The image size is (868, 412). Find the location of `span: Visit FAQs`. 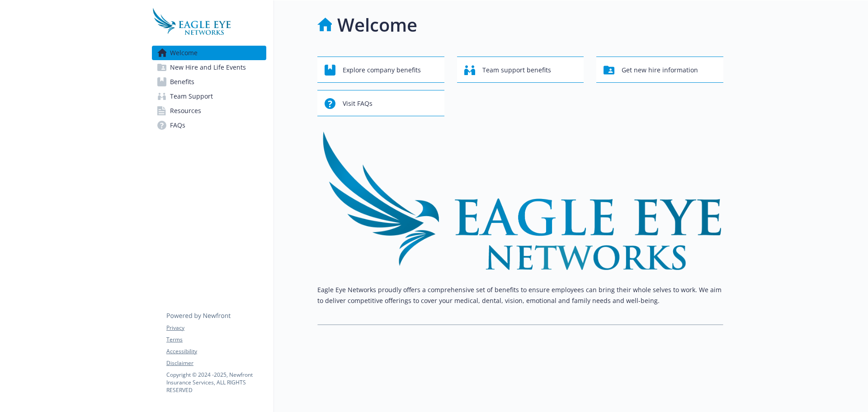

span: Visit FAQs is located at coordinates (358, 104).